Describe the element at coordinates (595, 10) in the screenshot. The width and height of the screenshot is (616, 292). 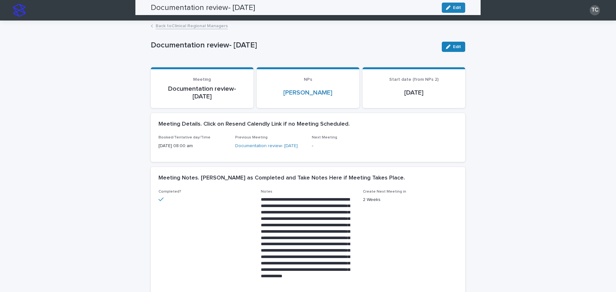
I see `div: TC` at that location.